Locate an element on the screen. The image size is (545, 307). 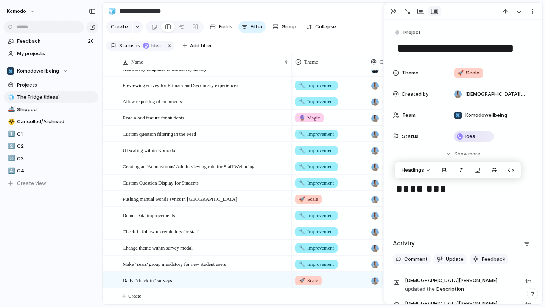
span: My projects is located at coordinates (56, 54).